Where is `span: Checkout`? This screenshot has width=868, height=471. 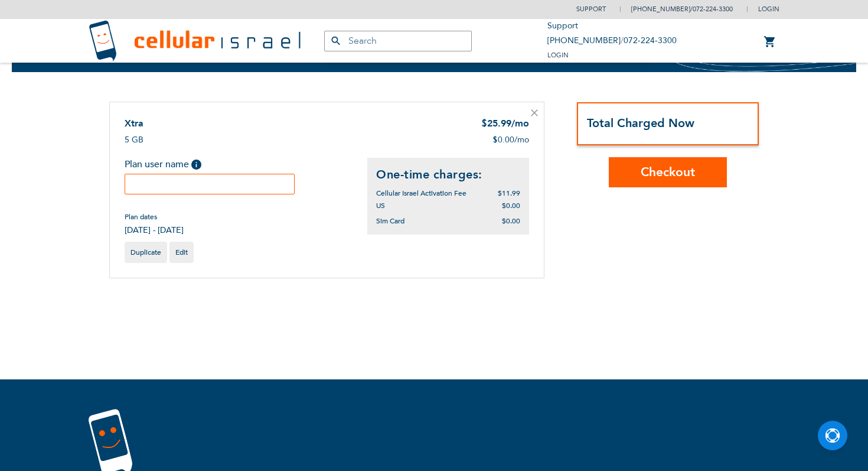 span: Checkout is located at coordinates (668, 172).